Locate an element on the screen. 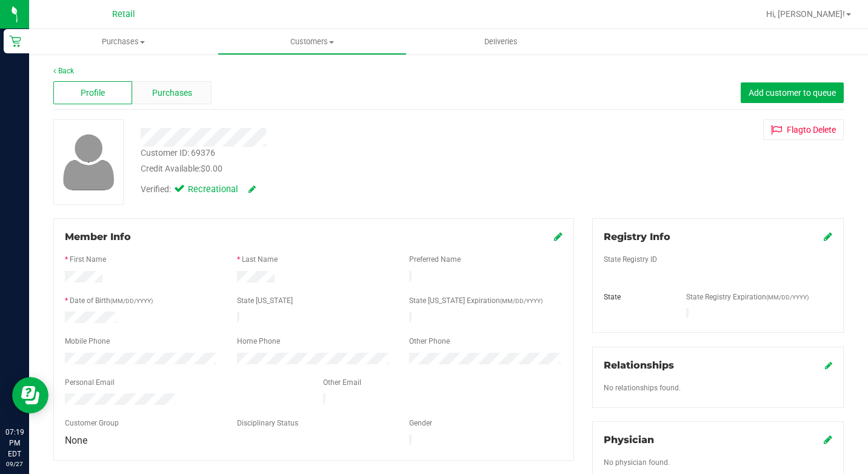 This screenshot has height=474, width=868. label: Other Phone is located at coordinates (429, 341).